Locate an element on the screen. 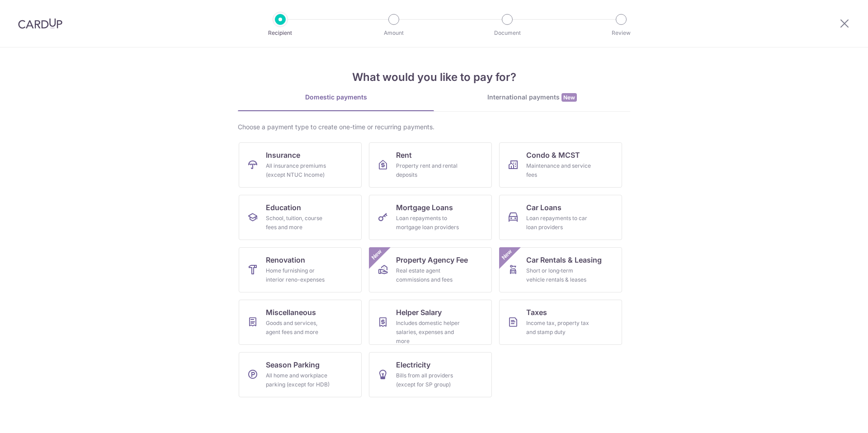  a: Condo & MCSTMaintenance and service fees is located at coordinates (561, 165).